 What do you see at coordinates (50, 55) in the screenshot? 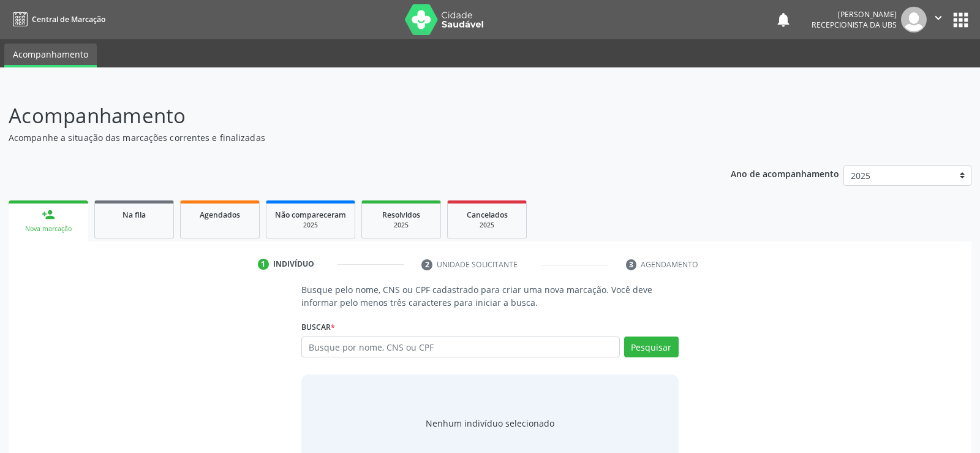
I see `a: Acompanhamento` at bounding box center [50, 55].